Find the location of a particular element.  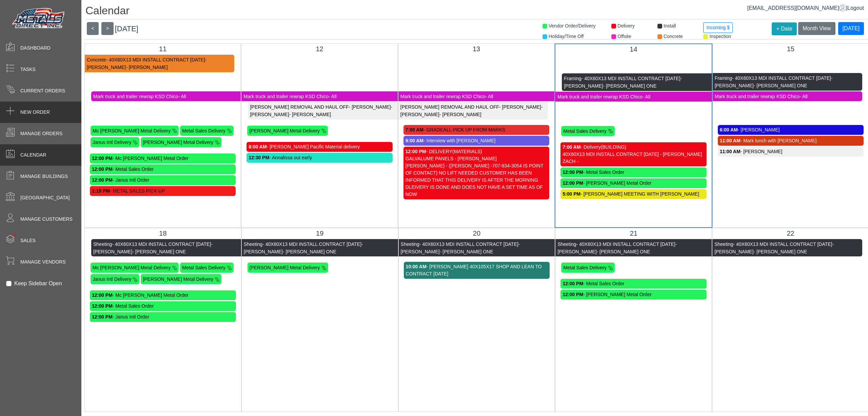

img: Metals Direct Inc Logo is located at coordinates (39, 18).